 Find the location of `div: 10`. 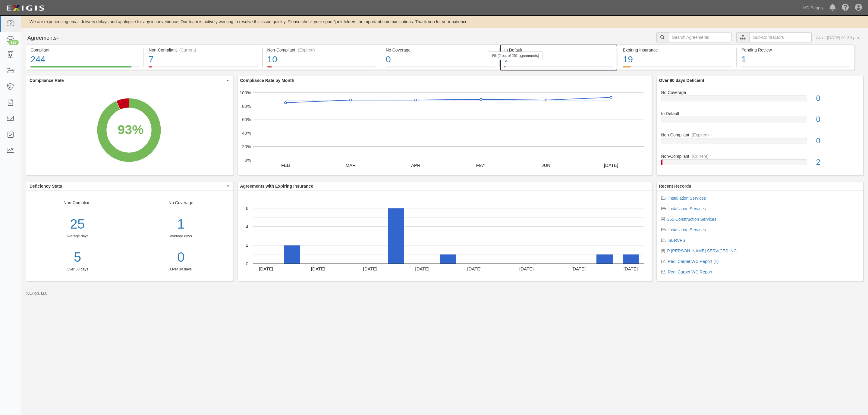

div: 10 is located at coordinates (321, 60).